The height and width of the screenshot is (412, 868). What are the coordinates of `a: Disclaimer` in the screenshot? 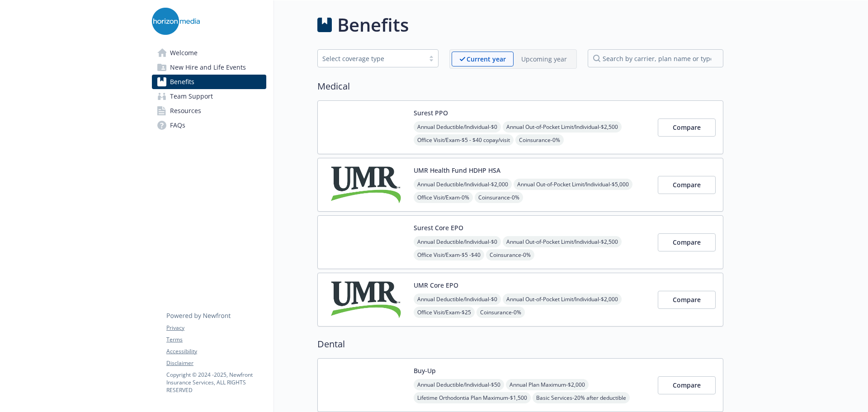 It's located at (216, 363).